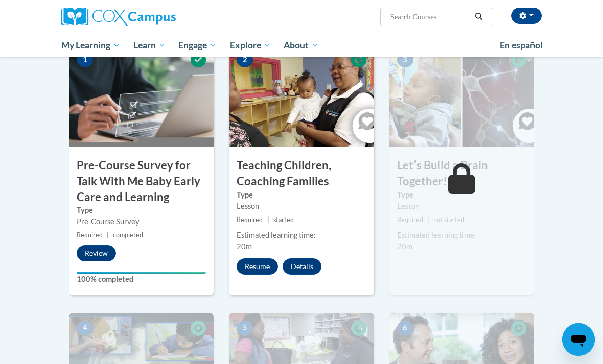 This screenshot has width=603, height=364. I want to click on a: Cox Campus, so click(136, 17).